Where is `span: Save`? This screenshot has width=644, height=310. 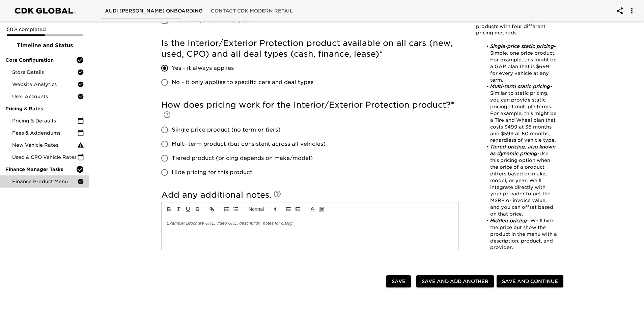 span: Save is located at coordinates (398, 281).